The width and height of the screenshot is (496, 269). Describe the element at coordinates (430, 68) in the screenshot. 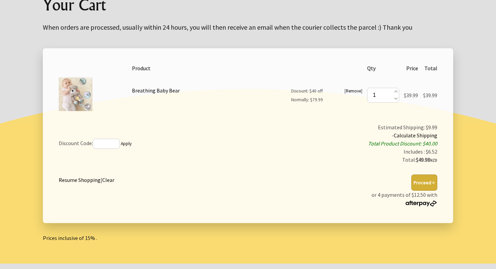

I see `th: Total` at that location.